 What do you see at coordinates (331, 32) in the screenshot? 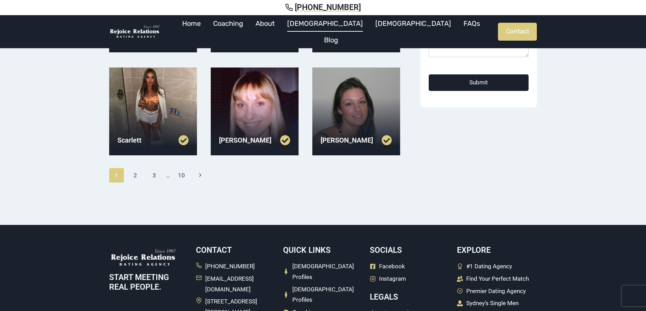
I see `nav: Primary Navigation` at bounding box center [331, 32].